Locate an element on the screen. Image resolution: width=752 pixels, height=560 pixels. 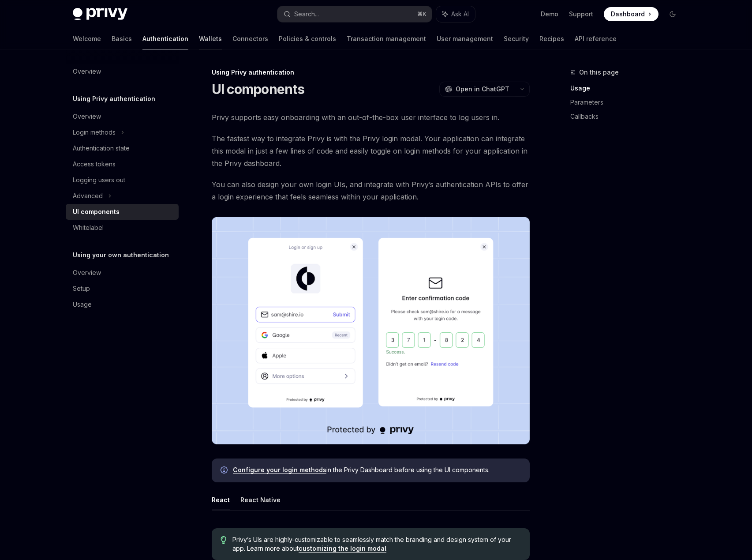
div: Setup is located at coordinates (81, 289).